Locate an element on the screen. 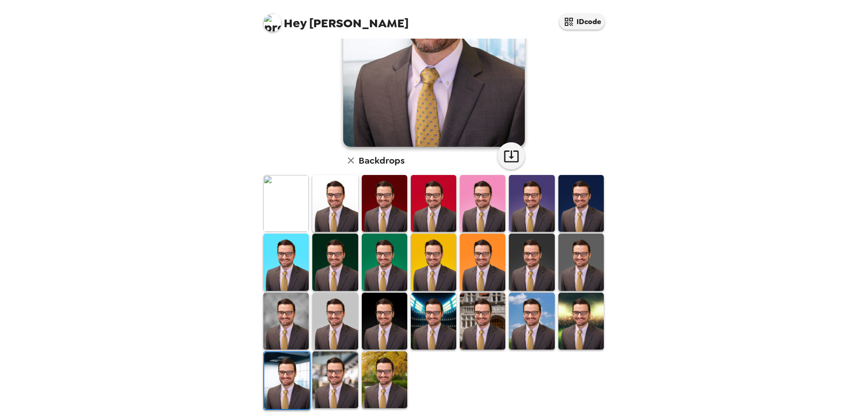 The width and height of the screenshot is (868, 420). img: profile pic is located at coordinates (272, 23).